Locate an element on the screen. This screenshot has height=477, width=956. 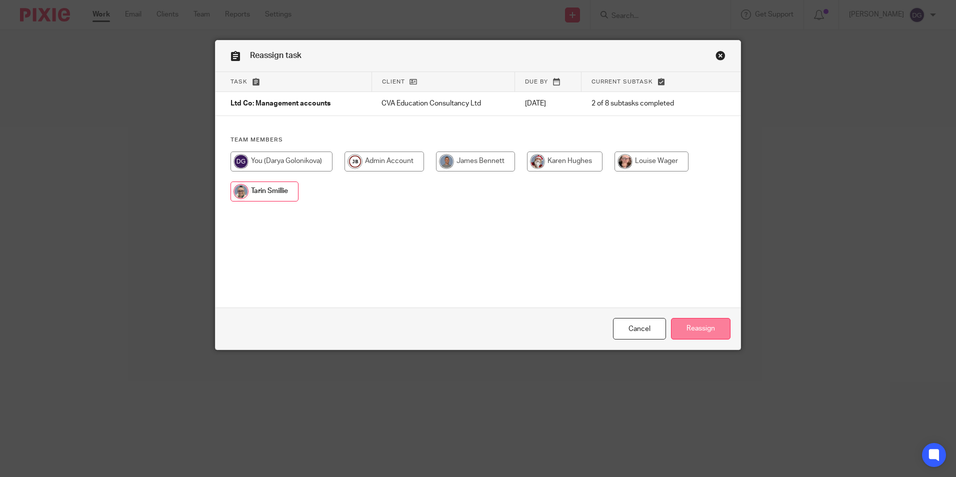
span: Client is located at coordinates (394, 82).